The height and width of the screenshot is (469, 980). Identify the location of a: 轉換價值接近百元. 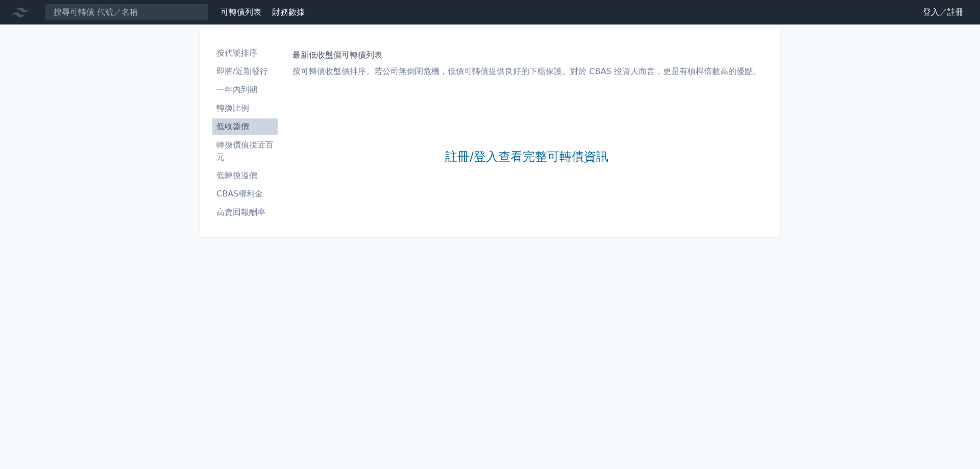
(245, 151).